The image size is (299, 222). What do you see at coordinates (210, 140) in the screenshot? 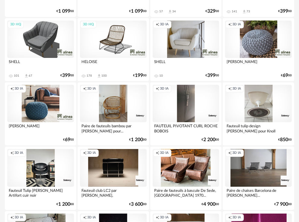
I see `span: 2 200` at bounding box center [210, 140].